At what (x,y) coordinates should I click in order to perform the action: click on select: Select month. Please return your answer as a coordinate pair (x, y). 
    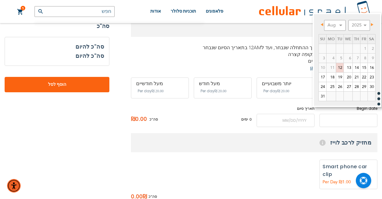
    Looking at the image, I should click on (334, 25).